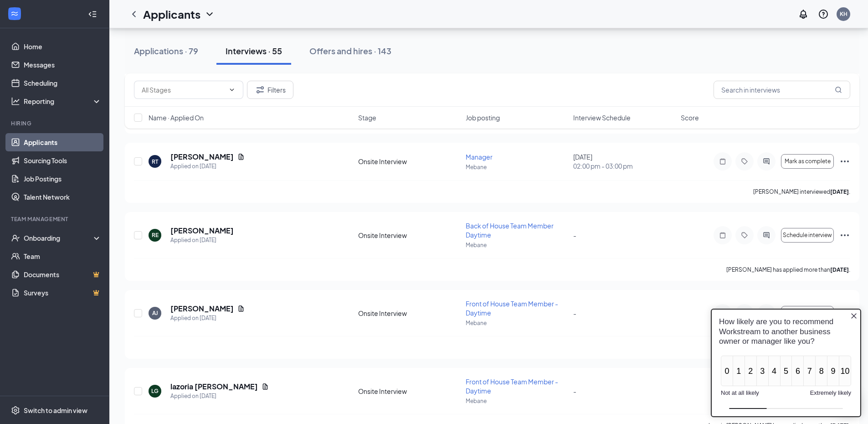 Image resolution: width=868 pixels, height=424 pixels. Describe the element at coordinates (15, 101) in the screenshot. I see `svg: Analysis` at that location.